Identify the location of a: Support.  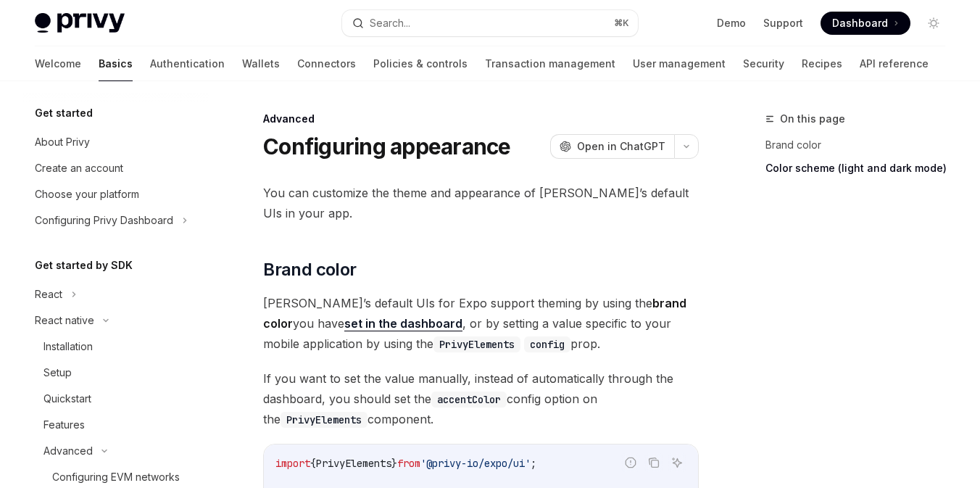
(783, 23).